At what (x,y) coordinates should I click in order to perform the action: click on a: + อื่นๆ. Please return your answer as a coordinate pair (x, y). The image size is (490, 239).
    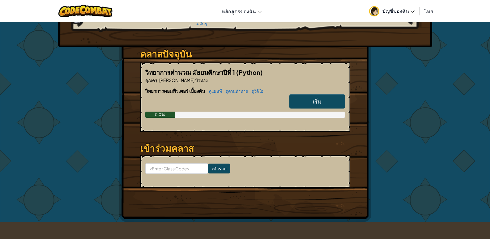
    Looking at the image, I should click on (201, 24).